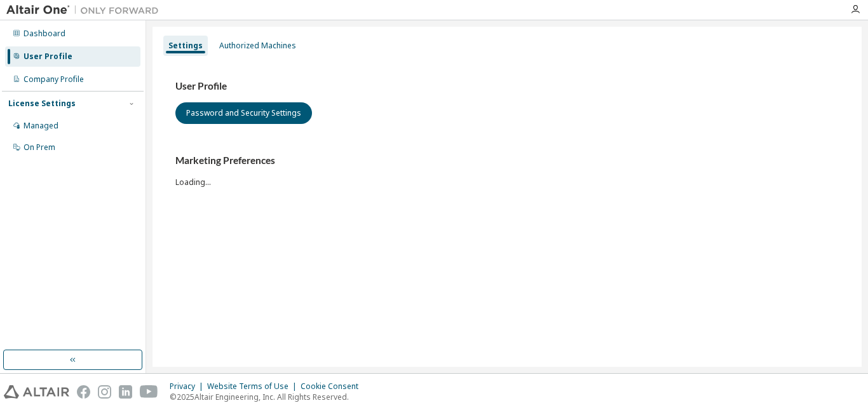 This screenshot has width=868, height=410. Describe the element at coordinates (257, 46) in the screenshot. I see `div: Authorized Machines` at that location.